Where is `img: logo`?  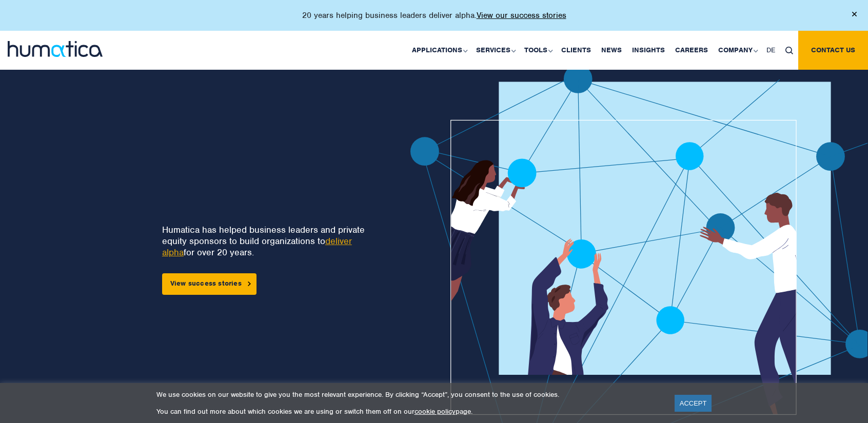 img: logo is located at coordinates (55, 49).